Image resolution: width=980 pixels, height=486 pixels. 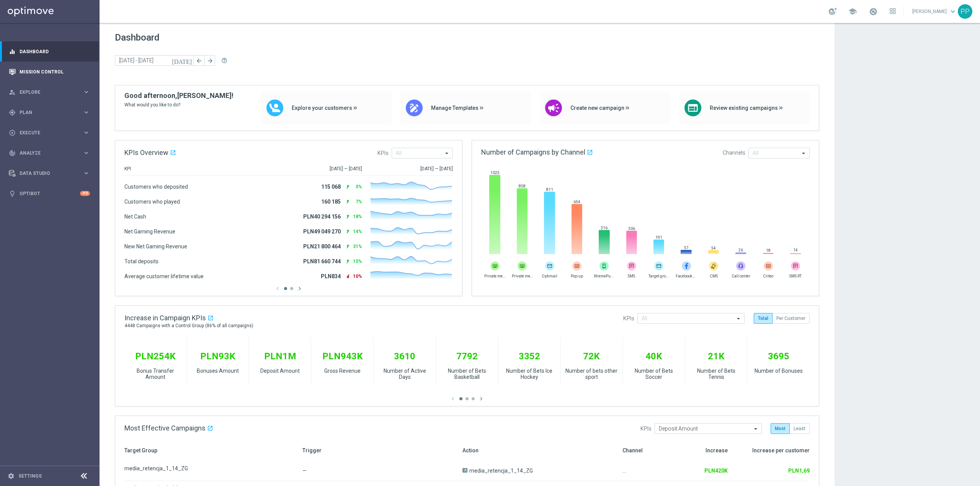 What do you see at coordinates (46, 93) in the screenshot?
I see `div: Explore` at bounding box center [46, 93].